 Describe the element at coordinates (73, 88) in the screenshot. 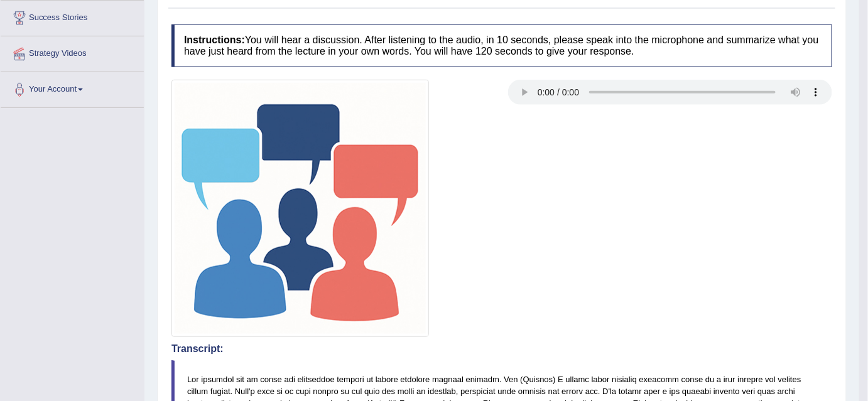

I see `a: Your Account` at that location.